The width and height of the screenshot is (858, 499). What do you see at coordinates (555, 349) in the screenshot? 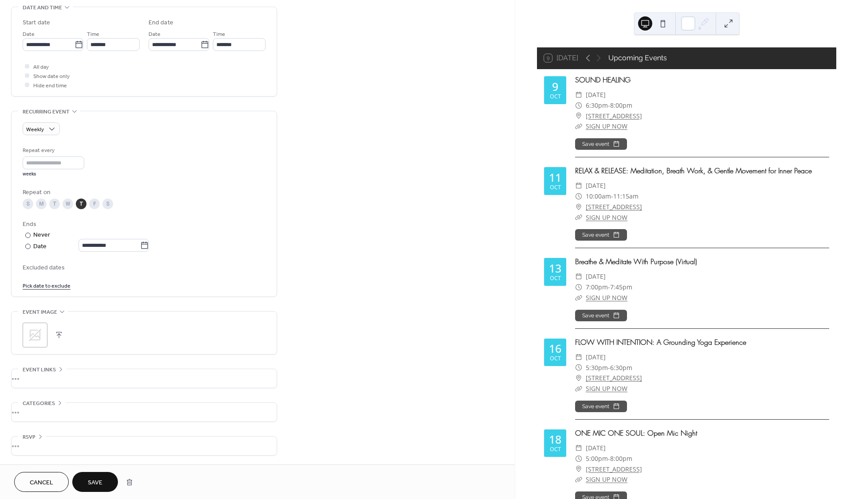
I see `div: 16` at bounding box center [555, 349].